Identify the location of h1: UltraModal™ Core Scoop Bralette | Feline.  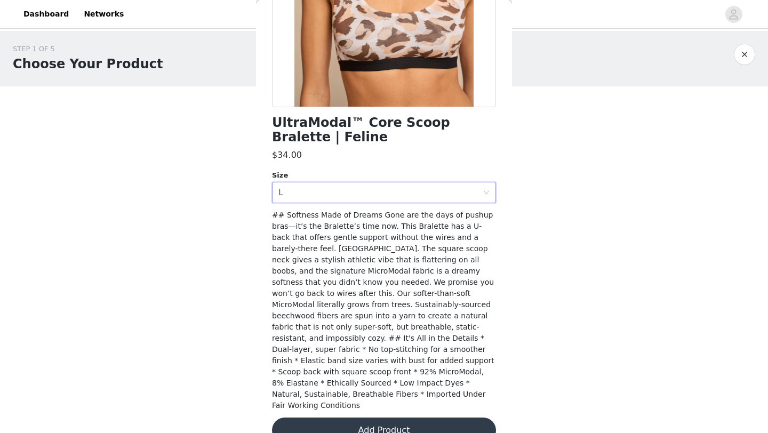
(384, 130).